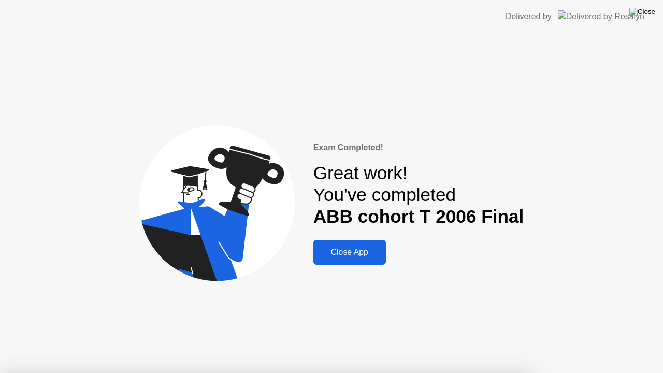  Describe the element at coordinates (419, 195) in the screenshot. I see `div: Great work! You've completed` at that location.